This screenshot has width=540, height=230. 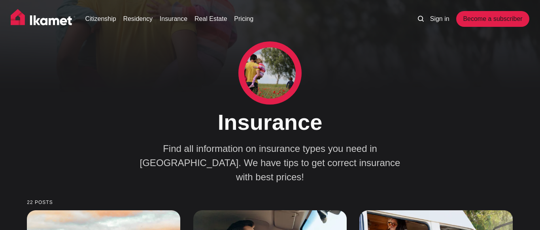 I want to click on h1: Insurance, so click(x=270, y=122).